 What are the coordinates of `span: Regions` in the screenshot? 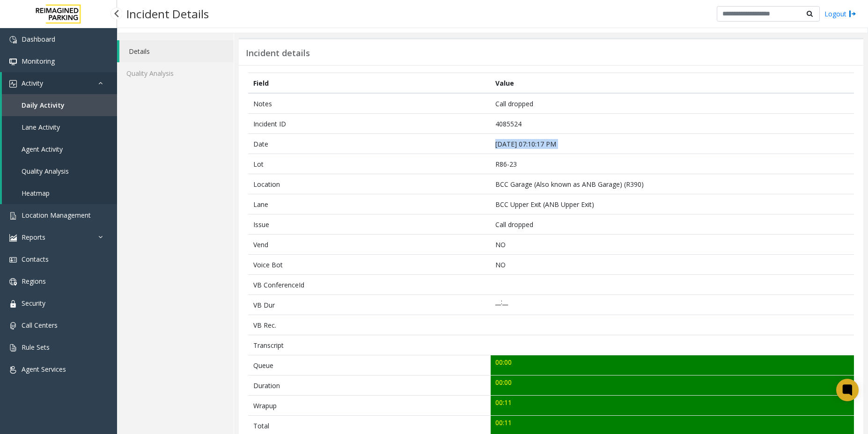 It's located at (34, 281).